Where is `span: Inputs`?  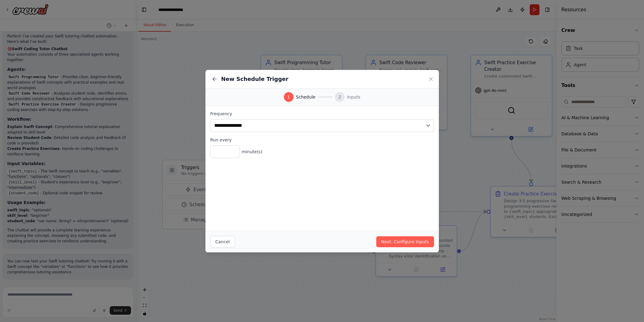
span: Inputs is located at coordinates (354, 97).